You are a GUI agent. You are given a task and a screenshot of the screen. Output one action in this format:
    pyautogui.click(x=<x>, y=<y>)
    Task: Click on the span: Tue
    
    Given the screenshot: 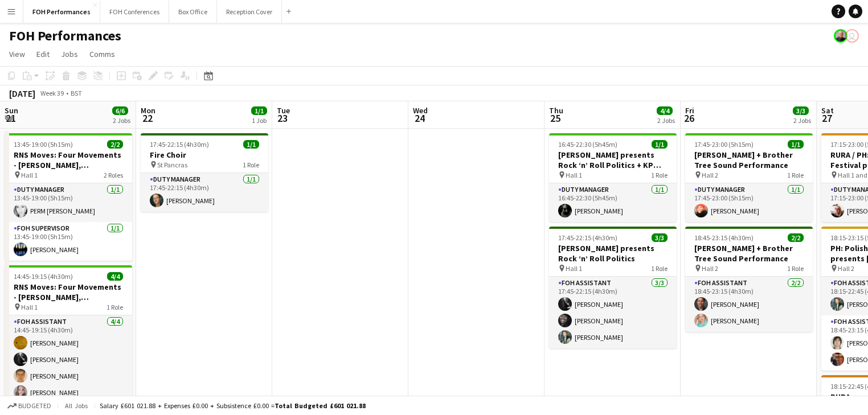 What is the action you would take?
    pyautogui.click(x=283, y=111)
    